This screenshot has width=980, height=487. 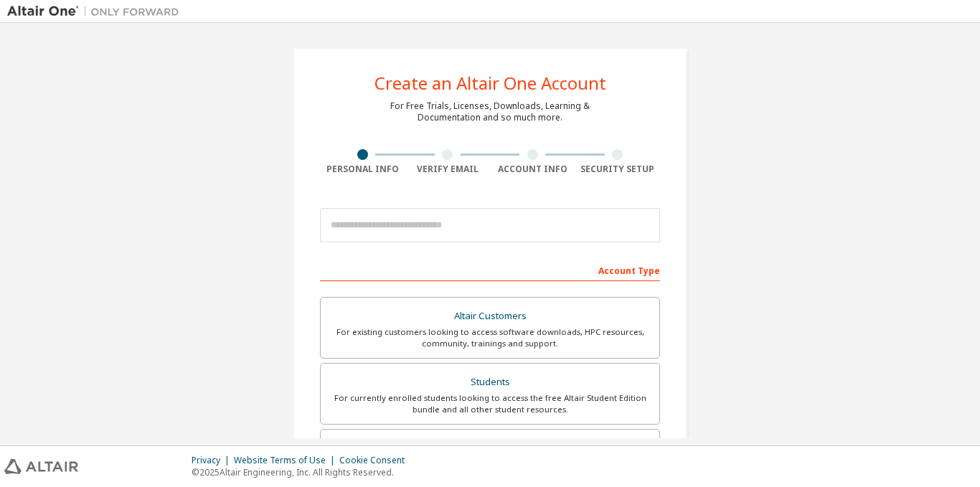 What do you see at coordinates (286, 461) in the screenshot?
I see `div: Website Terms of Use` at bounding box center [286, 461].